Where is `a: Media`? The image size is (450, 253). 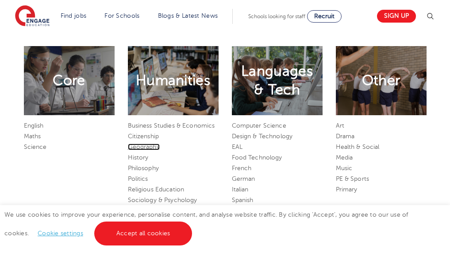
a: Media is located at coordinates (344, 157).